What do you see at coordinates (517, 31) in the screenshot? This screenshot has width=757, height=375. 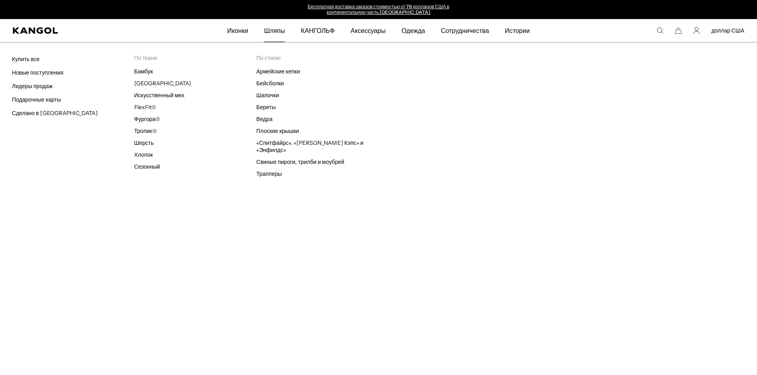 I see `font: Истории` at bounding box center [517, 31].